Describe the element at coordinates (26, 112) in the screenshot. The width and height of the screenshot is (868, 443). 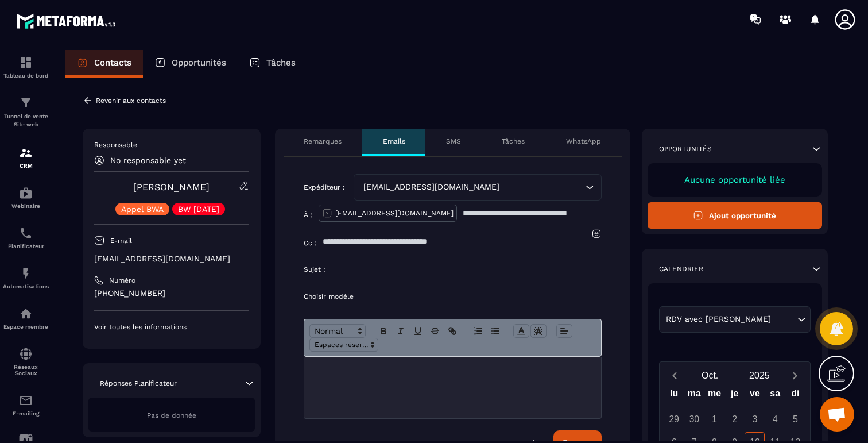
I see `a: formationformationTunnel de vente Site web` at that location.